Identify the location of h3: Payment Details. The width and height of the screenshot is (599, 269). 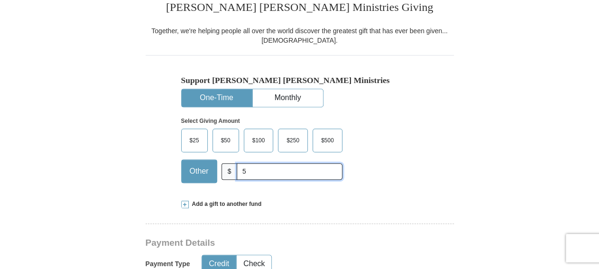
(267, 243).